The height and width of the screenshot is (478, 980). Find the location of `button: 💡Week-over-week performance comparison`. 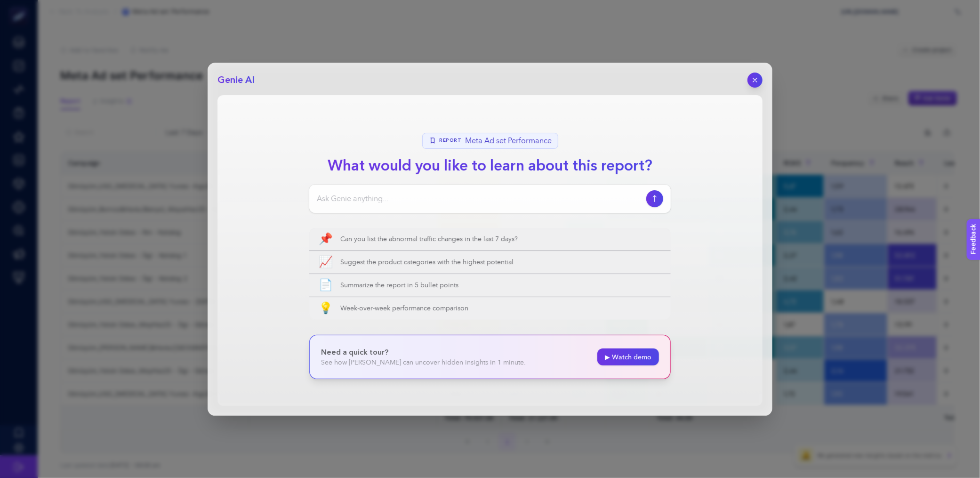

button: 💡Week-over-week performance comparison is located at coordinates (490, 308).